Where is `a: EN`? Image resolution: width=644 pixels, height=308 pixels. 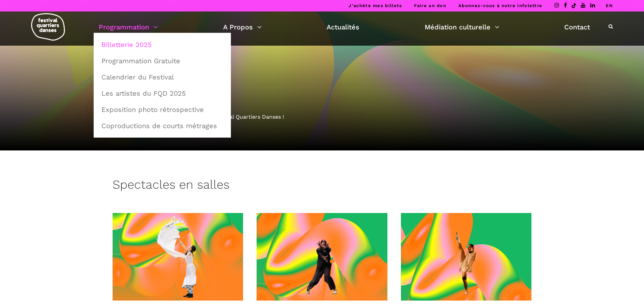 a: EN is located at coordinates (609, 5).